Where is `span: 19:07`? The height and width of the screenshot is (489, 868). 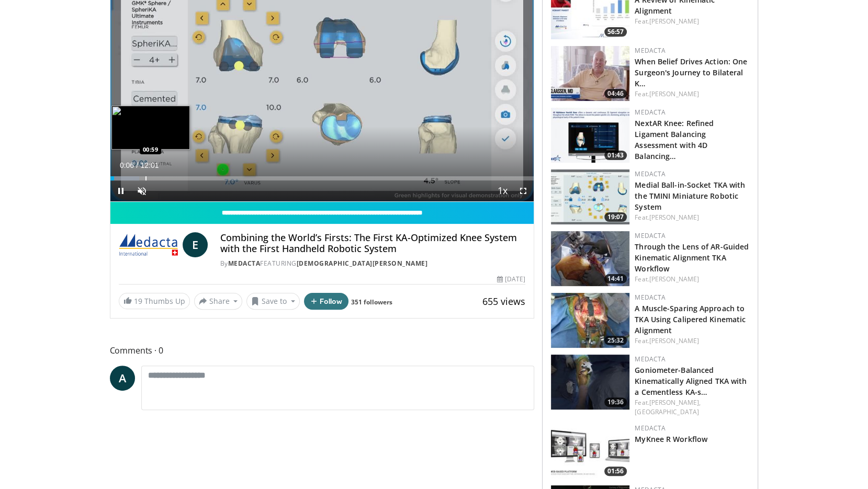
span: 19:07 is located at coordinates (615, 217).